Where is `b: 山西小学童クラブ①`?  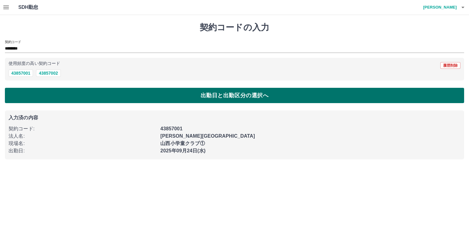
b: 山西小学童クラブ① is located at coordinates (182, 143).